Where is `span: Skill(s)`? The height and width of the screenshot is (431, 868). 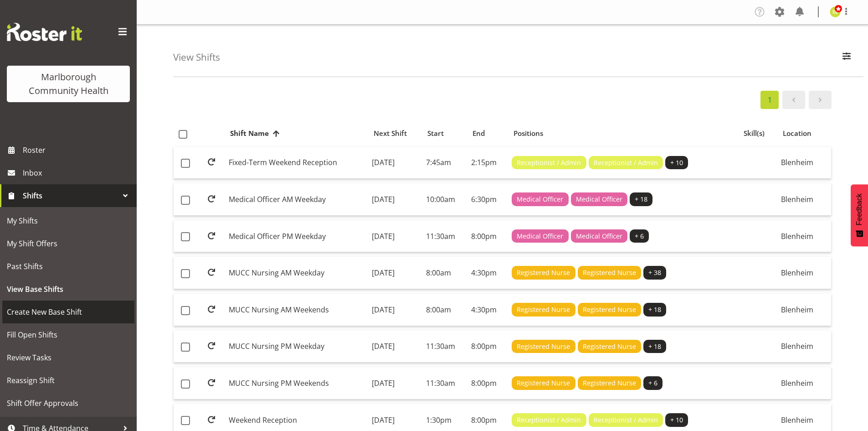
span: Skill(s) is located at coordinates (754, 133).